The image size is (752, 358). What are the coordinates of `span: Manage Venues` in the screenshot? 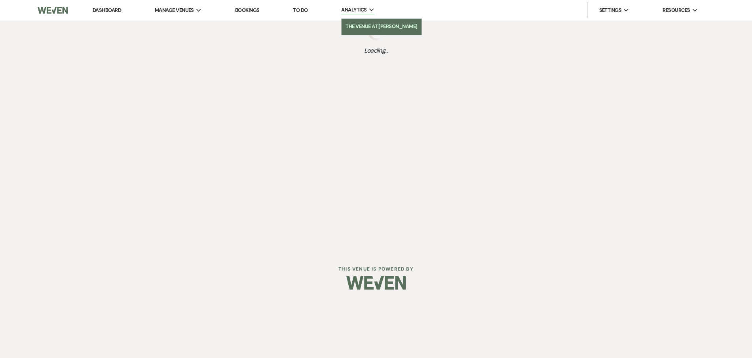 It's located at (174, 10).